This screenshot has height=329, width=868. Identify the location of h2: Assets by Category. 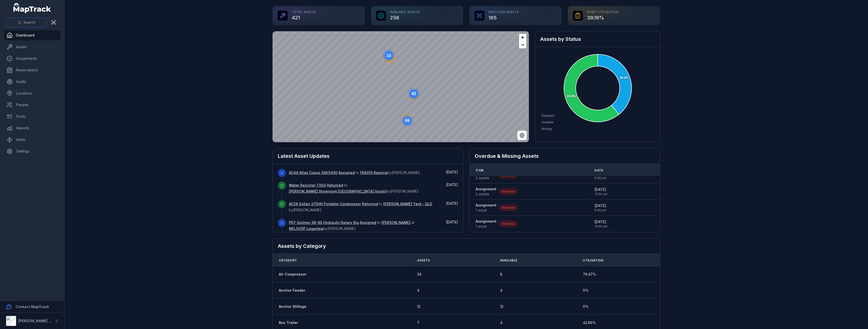
(466, 246).